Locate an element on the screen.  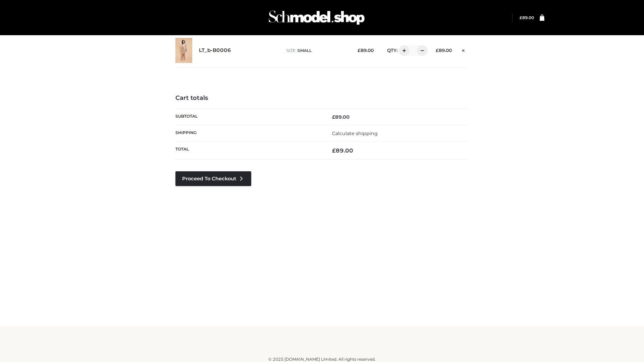
a: Proceed to Checkout is located at coordinates (213, 179).